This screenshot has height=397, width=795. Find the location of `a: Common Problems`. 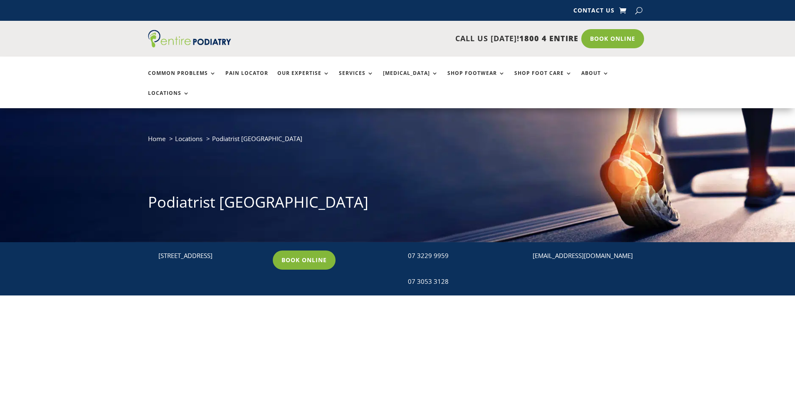

a: Common Problems is located at coordinates (182, 79).